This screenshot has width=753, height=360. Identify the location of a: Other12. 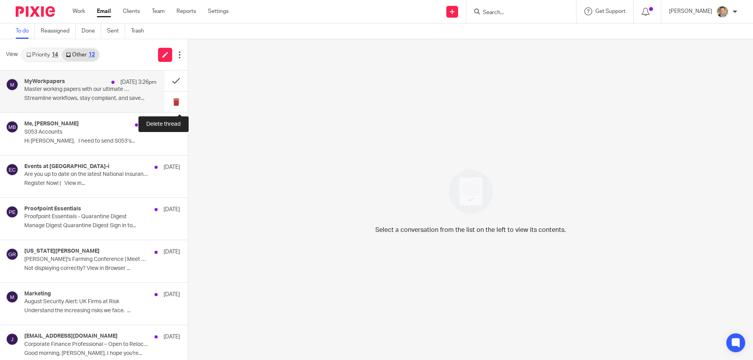
(80, 55).